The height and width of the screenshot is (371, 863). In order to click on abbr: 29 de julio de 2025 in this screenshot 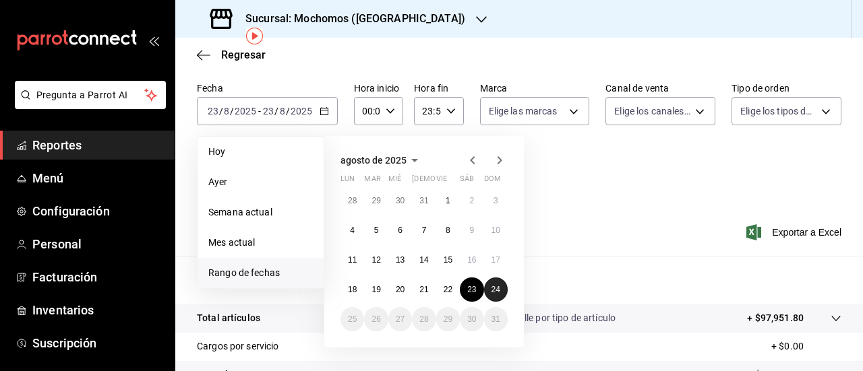, I will do `click(375, 201)`.